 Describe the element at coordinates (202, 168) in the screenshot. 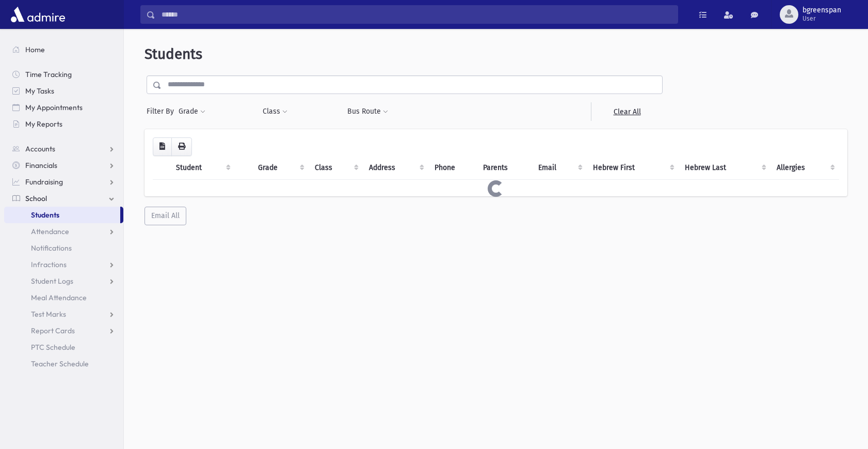

I see `th: Student` at that location.